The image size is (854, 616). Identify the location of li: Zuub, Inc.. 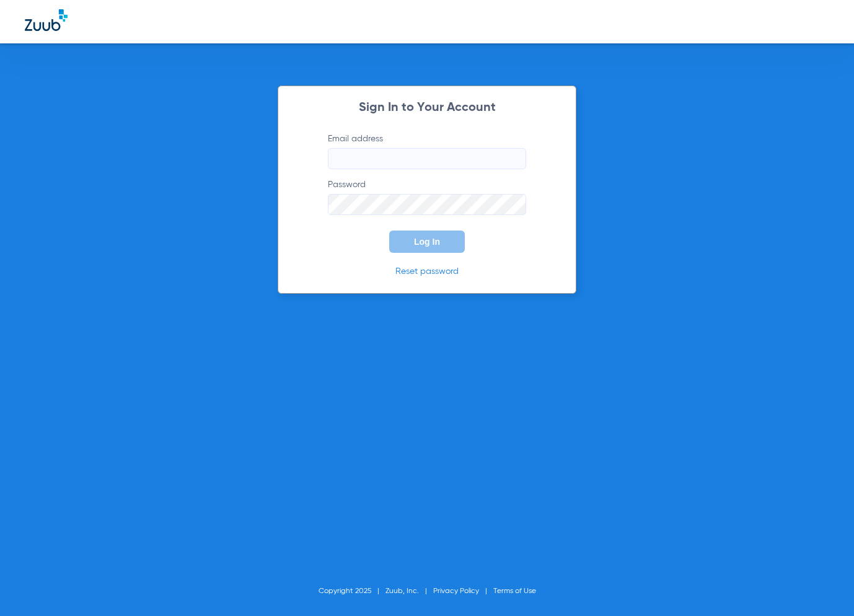
(409, 591).